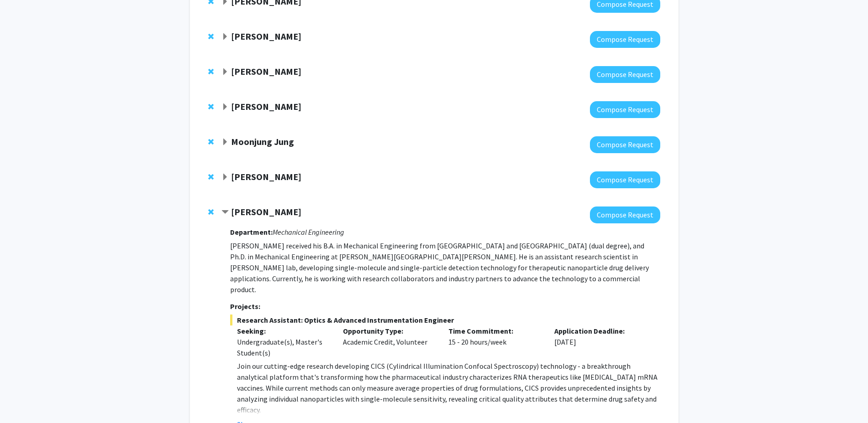  What do you see at coordinates (283, 331) in the screenshot?
I see `p: Seeking:` at bounding box center [283, 331].